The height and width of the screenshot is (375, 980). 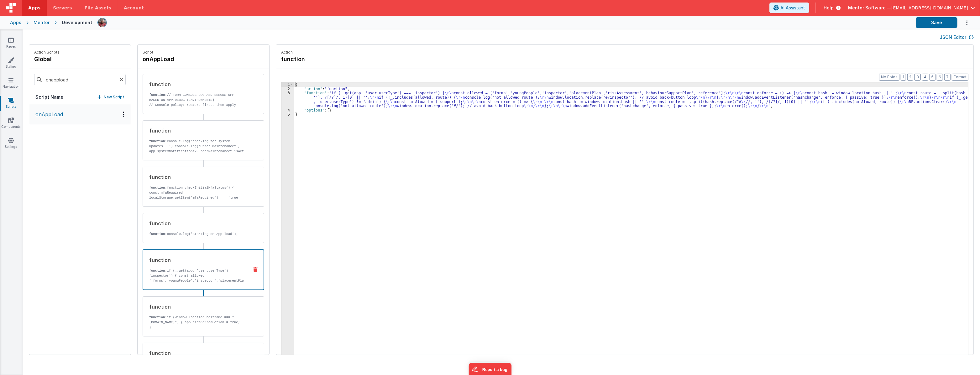 What do you see at coordinates (287, 115) in the screenshot?
I see `div: 5` at bounding box center [287, 115].